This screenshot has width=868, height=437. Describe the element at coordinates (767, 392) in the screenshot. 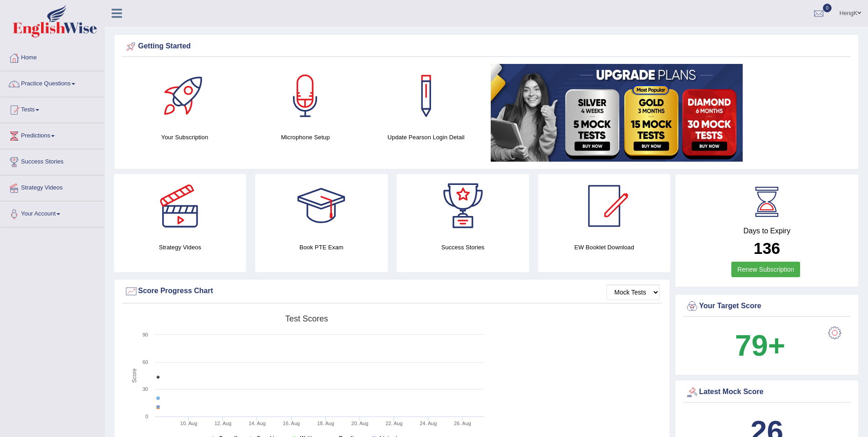

I see `div: Latest Mock Score` at that location.